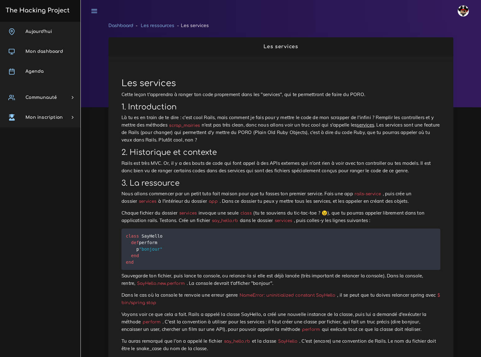  What do you see at coordinates (34, 71) in the screenshot?
I see `span: Agenda` at bounding box center [34, 71].